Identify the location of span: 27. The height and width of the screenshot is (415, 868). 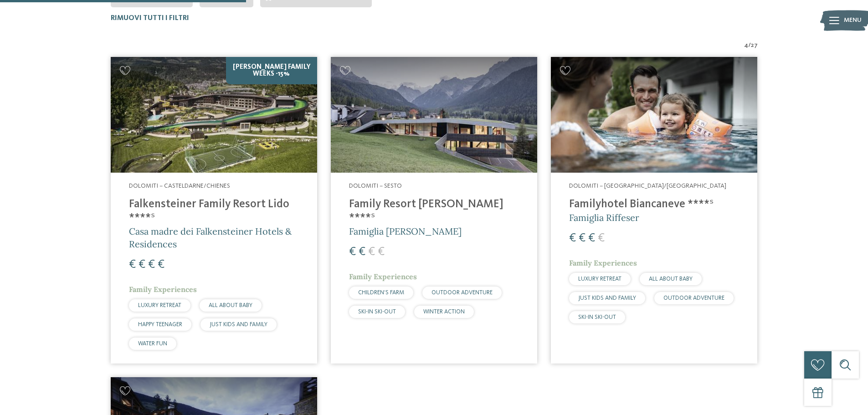
(754, 45).